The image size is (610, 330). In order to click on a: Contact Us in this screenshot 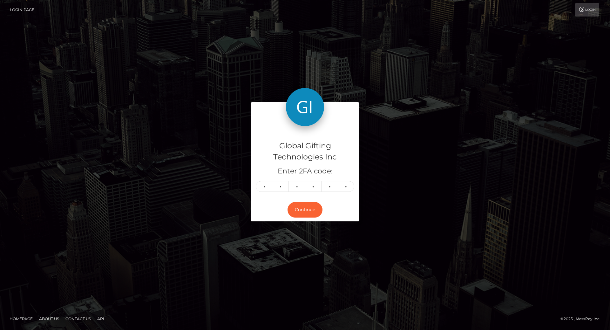, I will do `click(78, 319)`.